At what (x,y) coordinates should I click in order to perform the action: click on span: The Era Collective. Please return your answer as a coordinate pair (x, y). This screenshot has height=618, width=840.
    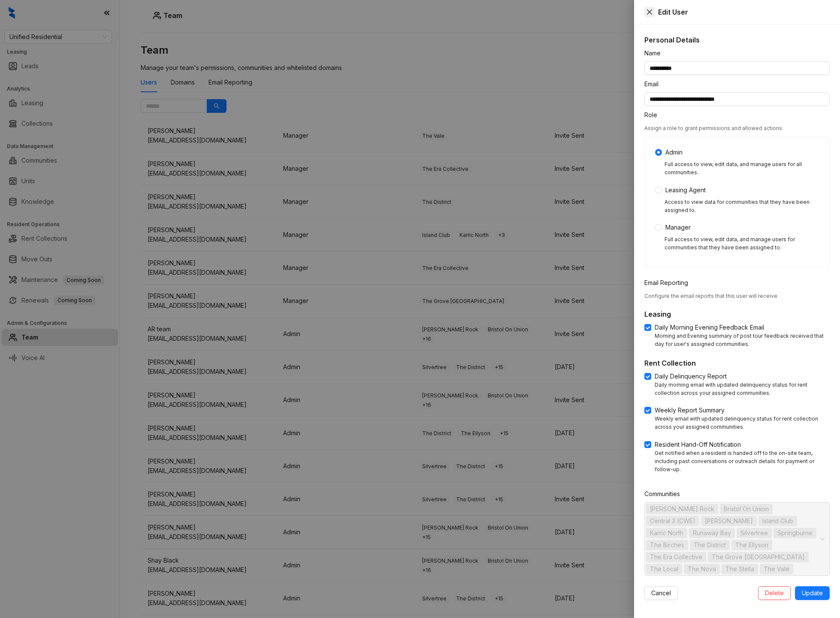
    Looking at the image, I should click on (676, 557).